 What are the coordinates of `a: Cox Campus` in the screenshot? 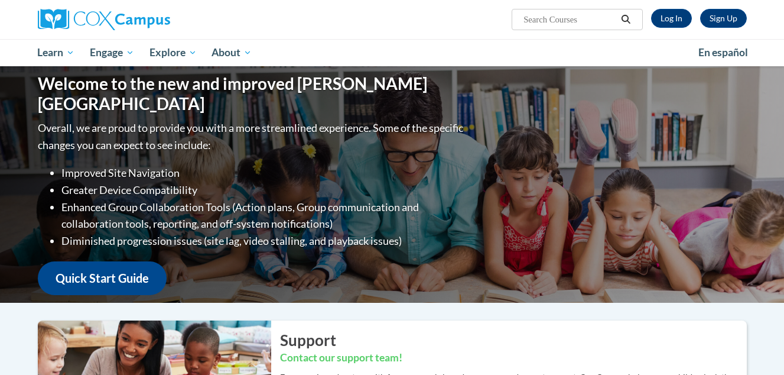 It's located at (150, 19).